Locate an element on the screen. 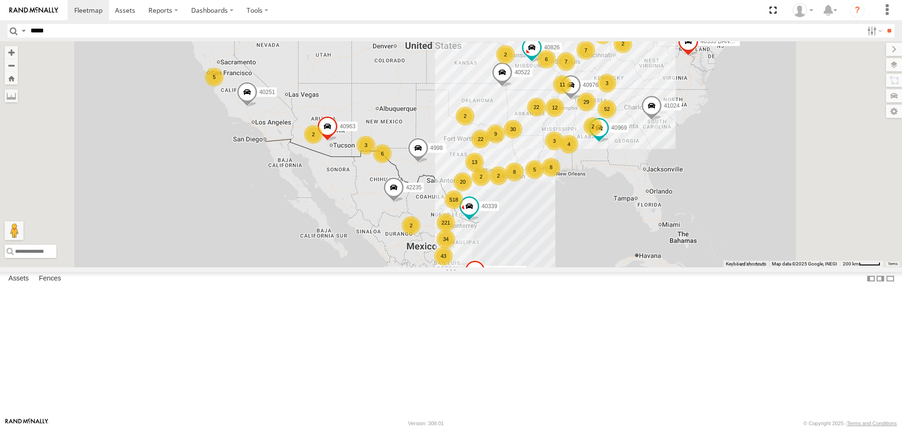 The width and height of the screenshot is (902, 428). label: Hide Summary Table is located at coordinates (890, 279).